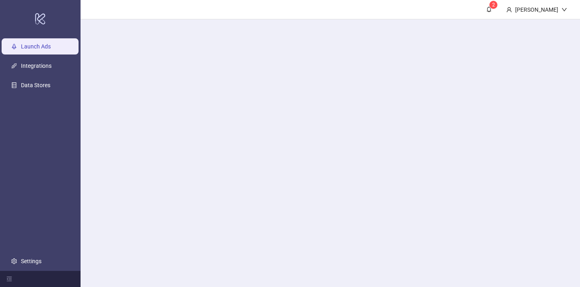  Describe the element at coordinates (35, 85) in the screenshot. I see `a: Data Stores` at that location.